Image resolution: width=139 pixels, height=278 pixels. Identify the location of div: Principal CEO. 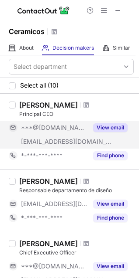
(76, 114).